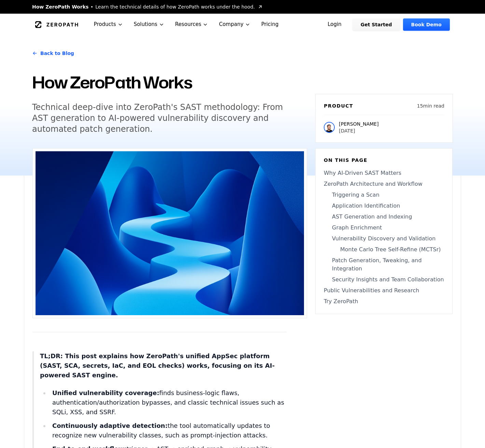 This screenshot has width=485, height=448. I want to click on a: Monte Carlo Tree Self-Refine (MCTSr), so click(384, 250).